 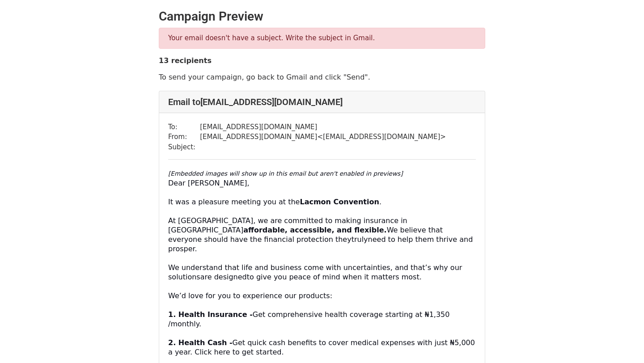 What do you see at coordinates (309, 320) in the screenshot?
I see `span: Get comprehensive health coverage starting at ₦1,350 /monthly.` at bounding box center [309, 320].